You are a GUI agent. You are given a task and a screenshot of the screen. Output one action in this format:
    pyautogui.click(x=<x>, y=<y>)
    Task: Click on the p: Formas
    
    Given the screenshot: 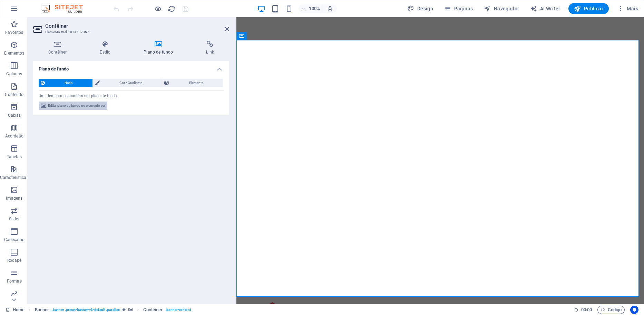 What is the action you would take?
    pyautogui.click(x=14, y=281)
    